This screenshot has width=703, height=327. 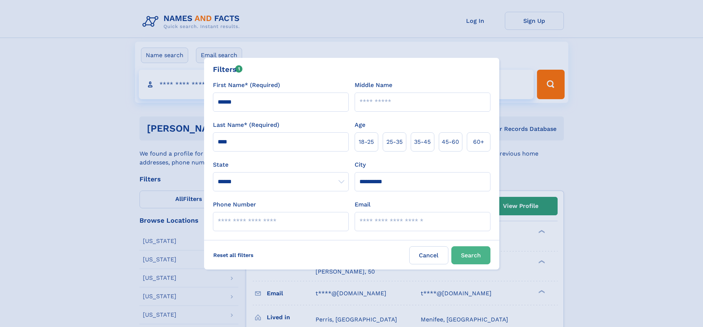 What do you see at coordinates (429, 255) in the screenshot?
I see `label: Cancel` at bounding box center [429, 255].